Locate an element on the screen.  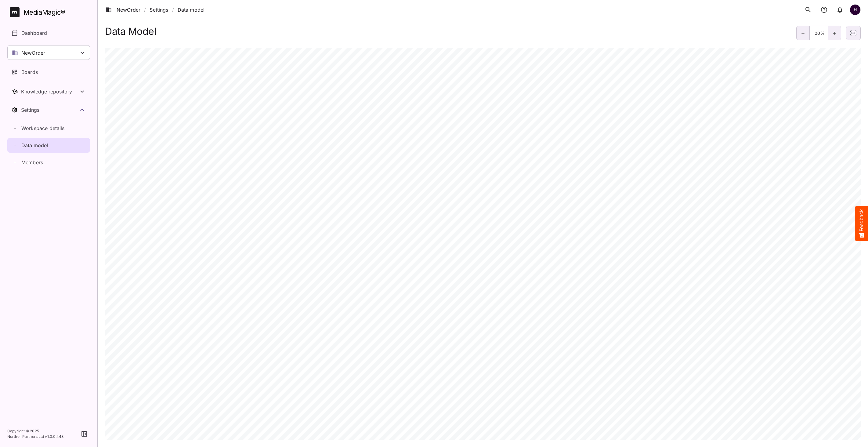
div: MediaMagic ® is located at coordinates (45, 12).